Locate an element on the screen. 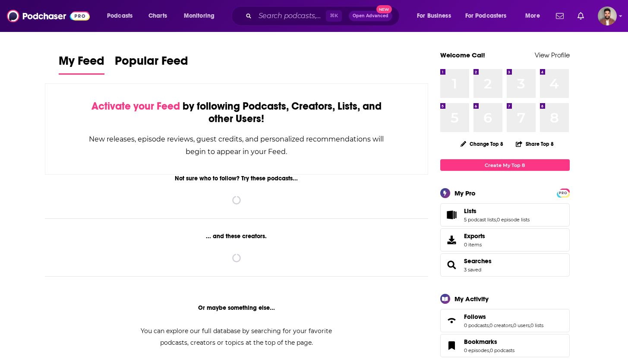 This screenshot has width=628, height=359. a: 5 podcast lists is located at coordinates (480, 220).